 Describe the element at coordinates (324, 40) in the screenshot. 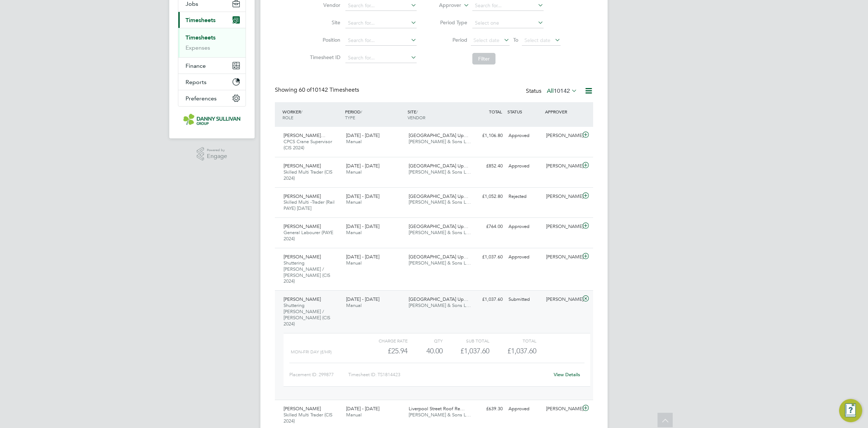

I see `label: Position` at that location.